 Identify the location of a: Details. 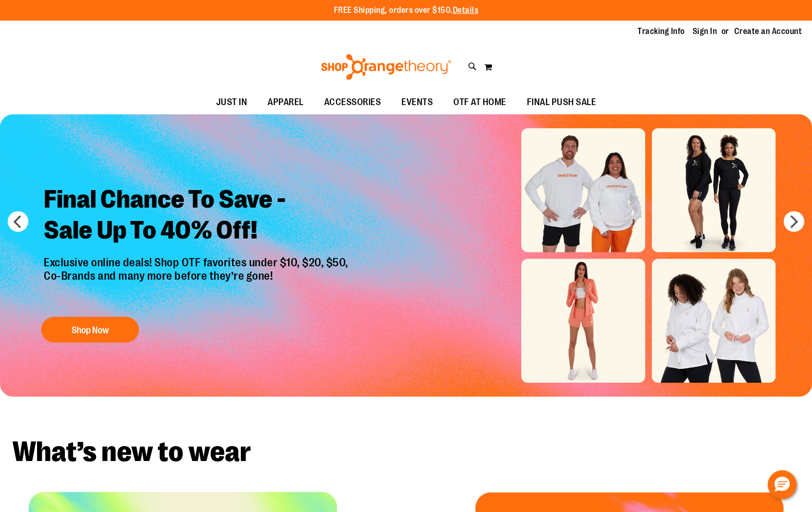
(466, 10).